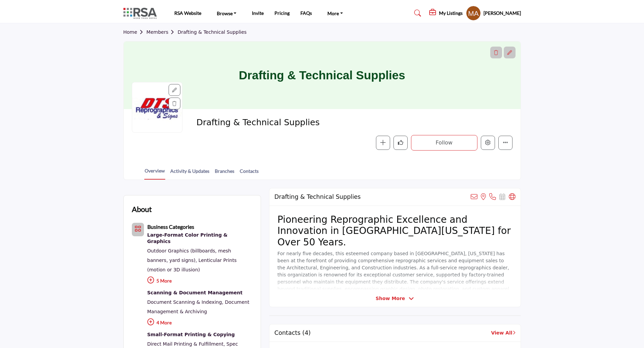 This screenshot has height=348, width=644. I want to click on h5: My Listings, so click(451, 13).